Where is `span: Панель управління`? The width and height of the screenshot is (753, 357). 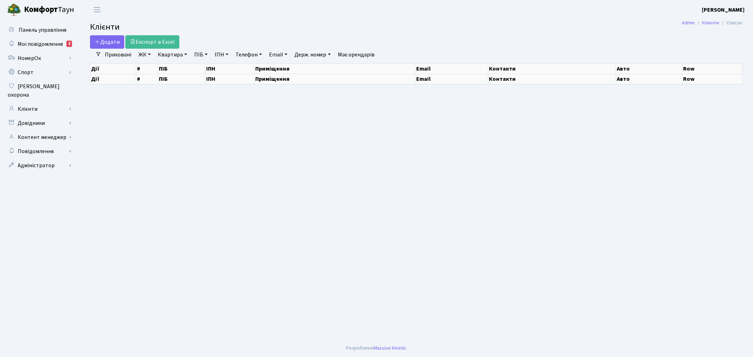 span: Панель управління is located at coordinates (42, 30).